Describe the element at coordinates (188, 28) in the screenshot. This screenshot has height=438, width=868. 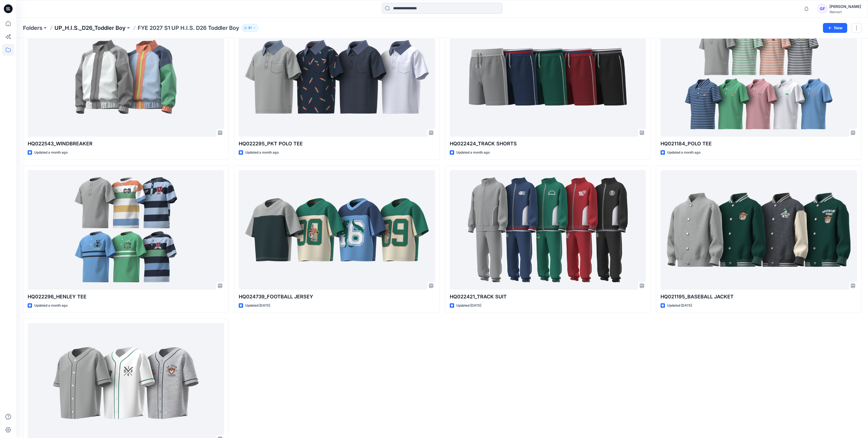
I see `p: FYE 2027 S1 UP H.I.S. D26 Toddler Boy` at that location.